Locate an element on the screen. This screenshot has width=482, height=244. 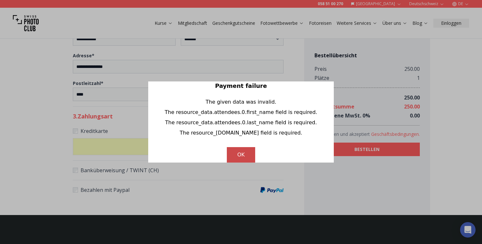
p: The resource_data.attendees.0.last_name field is required. is located at coordinates (241, 123).